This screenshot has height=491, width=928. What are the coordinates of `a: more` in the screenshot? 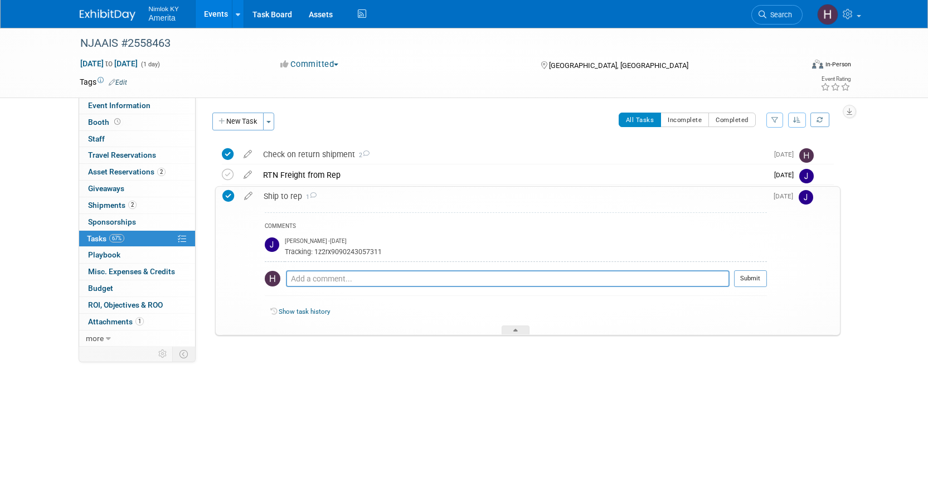 It's located at (137, 338).